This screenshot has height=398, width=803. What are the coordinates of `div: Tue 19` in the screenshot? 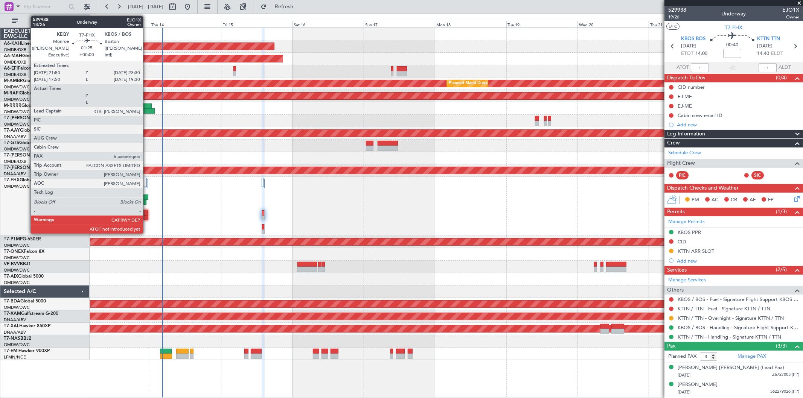 It's located at (542, 24).